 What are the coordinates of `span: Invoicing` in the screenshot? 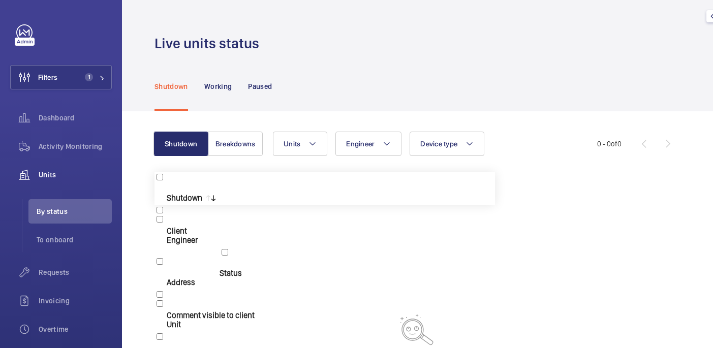 It's located at (75, 301).